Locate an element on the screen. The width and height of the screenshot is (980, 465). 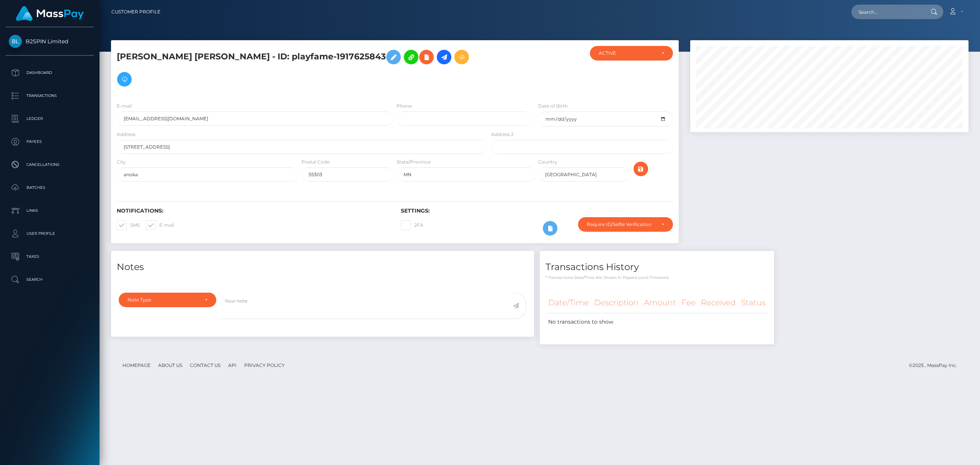
a: Search is located at coordinates (50, 280).